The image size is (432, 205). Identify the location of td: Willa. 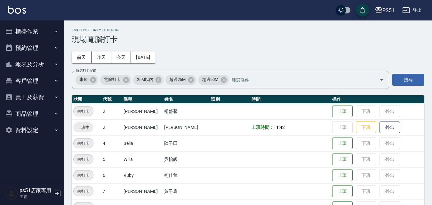
(142, 159).